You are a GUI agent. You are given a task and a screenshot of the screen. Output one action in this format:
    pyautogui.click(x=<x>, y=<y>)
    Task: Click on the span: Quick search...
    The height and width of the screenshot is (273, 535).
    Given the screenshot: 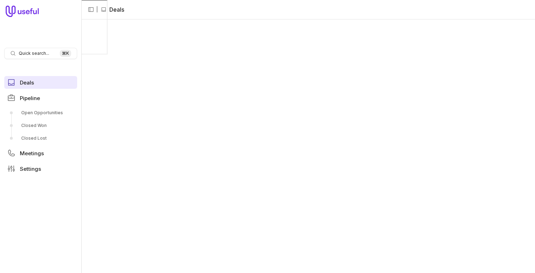 What is the action you would take?
    pyautogui.click(x=34, y=53)
    